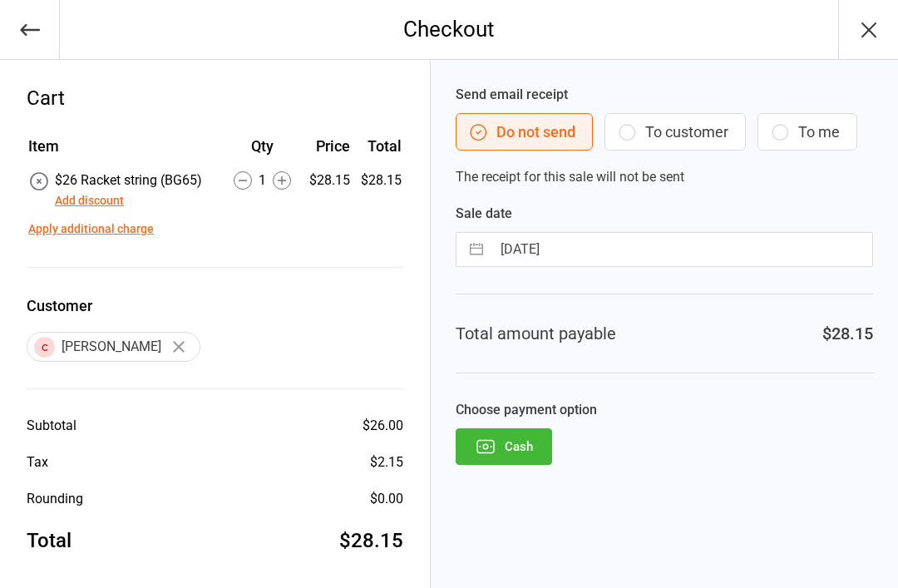 The height and width of the screenshot is (588, 898). I want to click on div: Cart, so click(215, 98).